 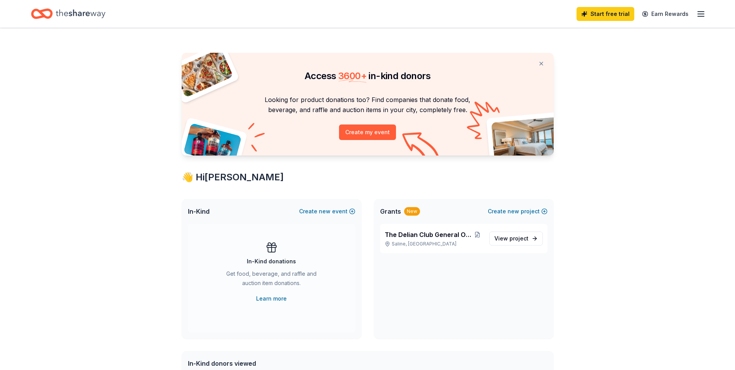 What do you see at coordinates (272, 280) in the screenshot?
I see `div: Get food, beverage, and raffle and auction item donations.` at bounding box center [272, 280].